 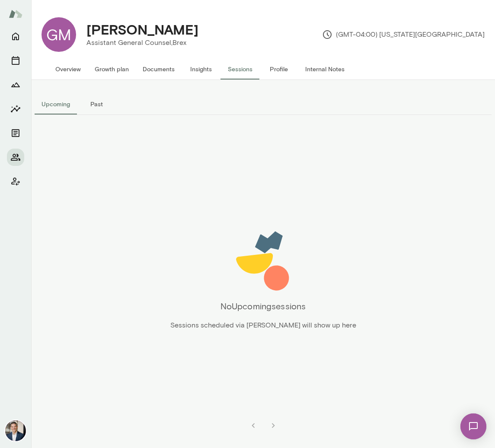 What do you see at coordinates (56, 104) in the screenshot?
I see `button: Upcoming` at bounding box center [56, 104].